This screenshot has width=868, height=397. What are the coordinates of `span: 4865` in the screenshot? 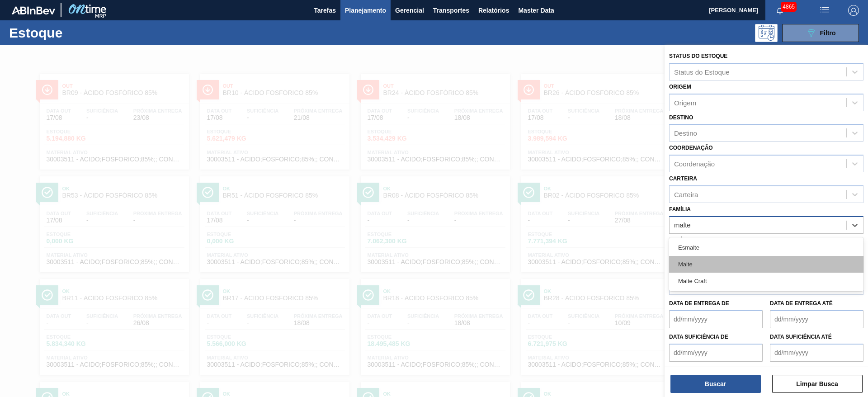 It's located at (788, 7).